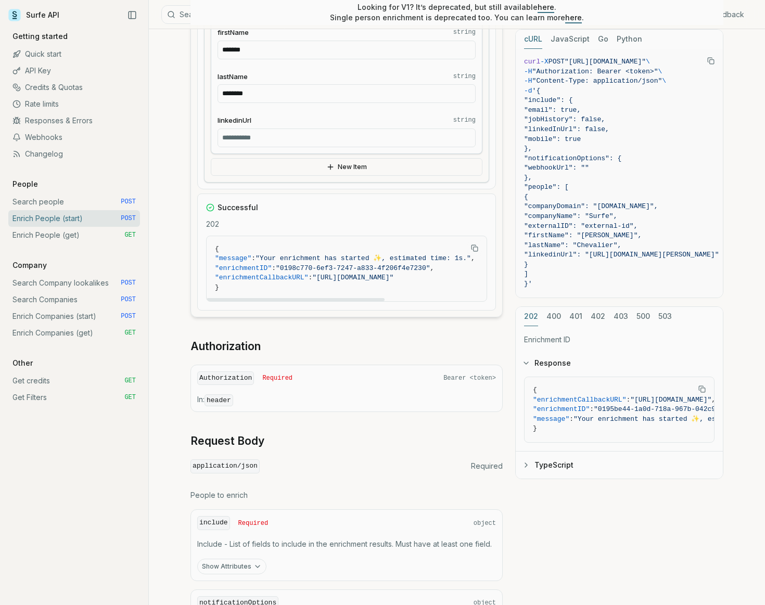 This screenshot has width=765, height=605. Describe the element at coordinates (225, 347) in the screenshot. I see `a: Authorization` at that location.